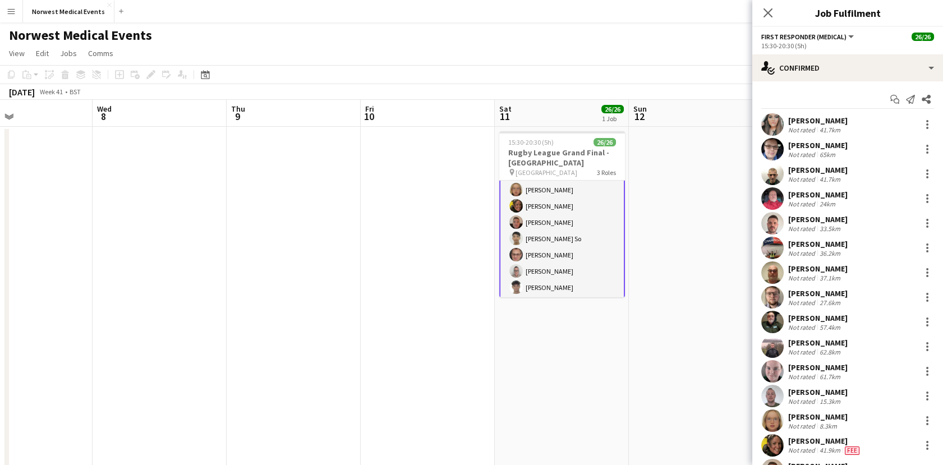 This screenshot has height=465, width=943. I want to click on span: Thu, so click(238, 109).